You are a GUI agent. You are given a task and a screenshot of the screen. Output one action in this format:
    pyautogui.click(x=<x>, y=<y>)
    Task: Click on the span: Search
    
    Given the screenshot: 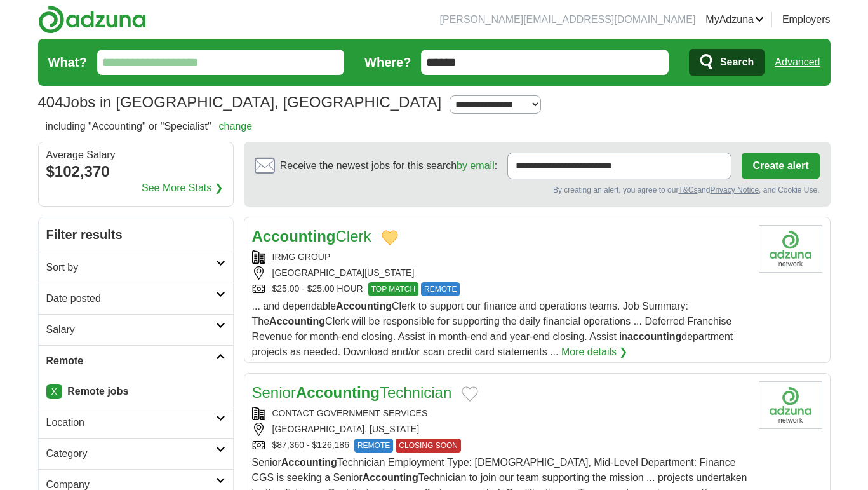 What is the action you would take?
    pyautogui.click(x=737, y=62)
    